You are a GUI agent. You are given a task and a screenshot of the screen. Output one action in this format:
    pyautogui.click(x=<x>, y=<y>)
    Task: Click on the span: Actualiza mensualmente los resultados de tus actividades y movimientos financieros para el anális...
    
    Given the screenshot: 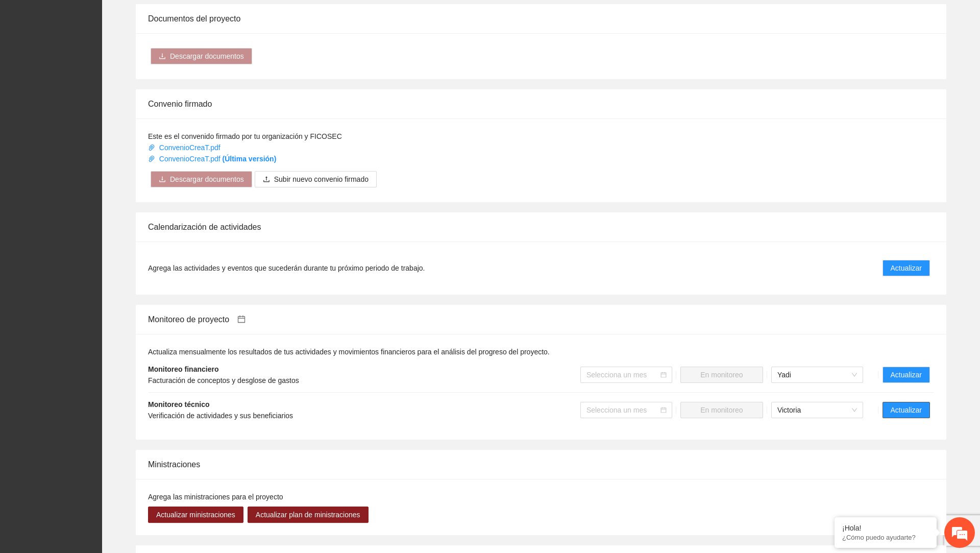 What is the action you would take?
    pyautogui.click(x=348, y=352)
    